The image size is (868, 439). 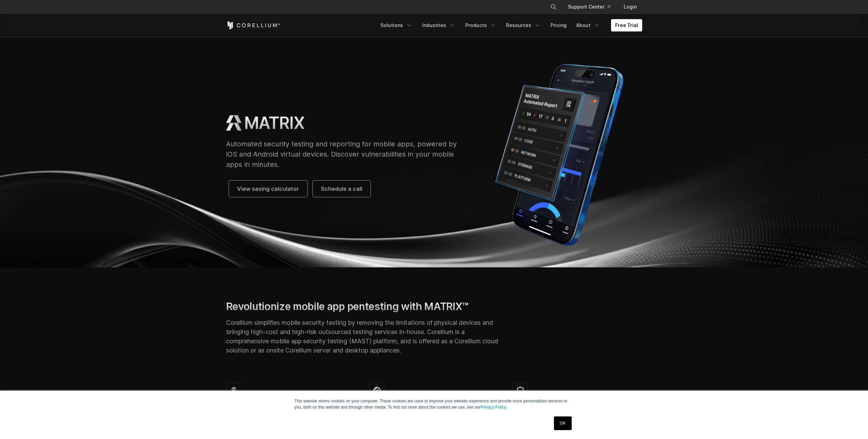 I want to click on p: Automated security testing and reporting for mobile apps, powered by iOS and Android virtual devi..., so click(x=345, y=154).